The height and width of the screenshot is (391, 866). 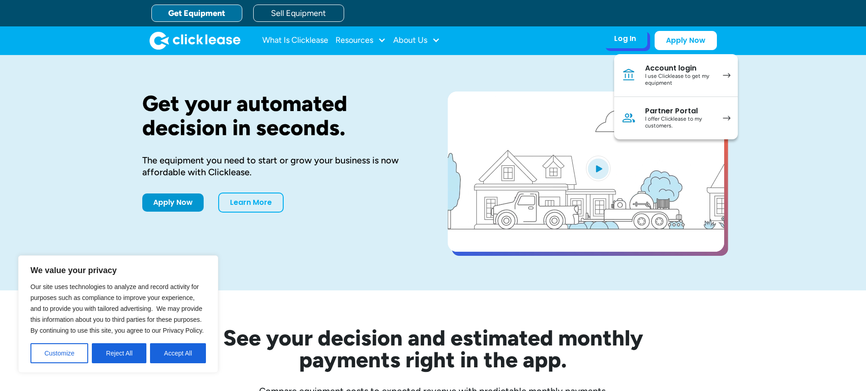 What do you see at coordinates (679, 68) in the screenshot?
I see `div: Account login` at bounding box center [679, 68].